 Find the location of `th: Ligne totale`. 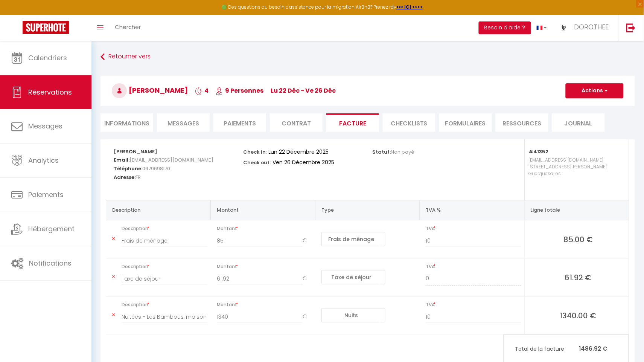

th: Ligne totale is located at coordinates (577, 210).